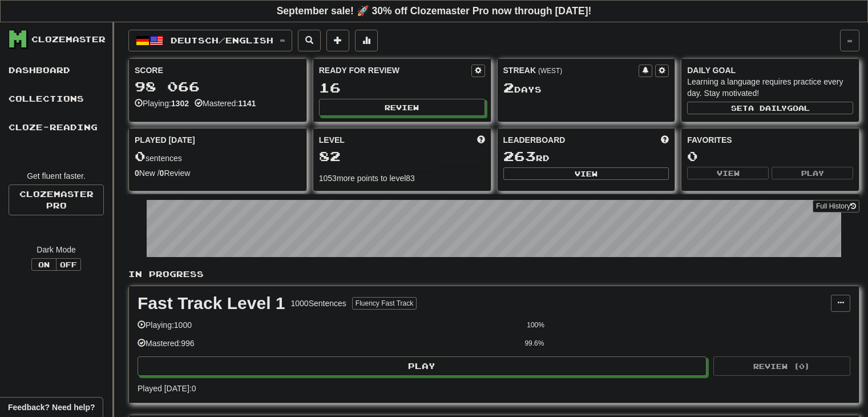  I want to click on button: Add sentence to collection, so click(338, 40).